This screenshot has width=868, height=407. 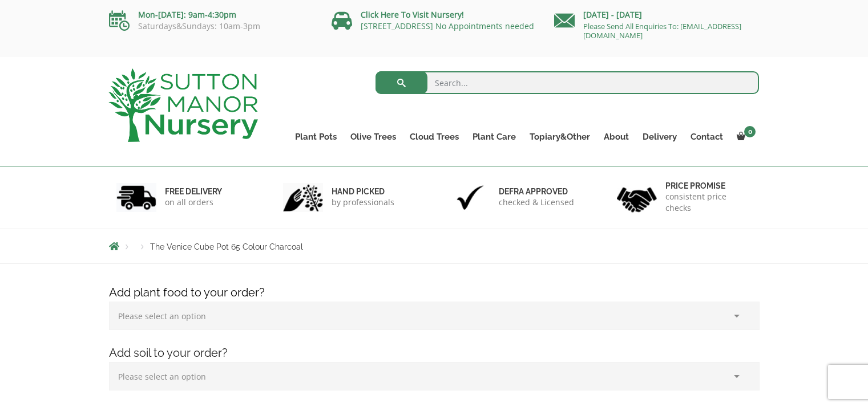 I want to click on a: About, so click(x=616, y=137).